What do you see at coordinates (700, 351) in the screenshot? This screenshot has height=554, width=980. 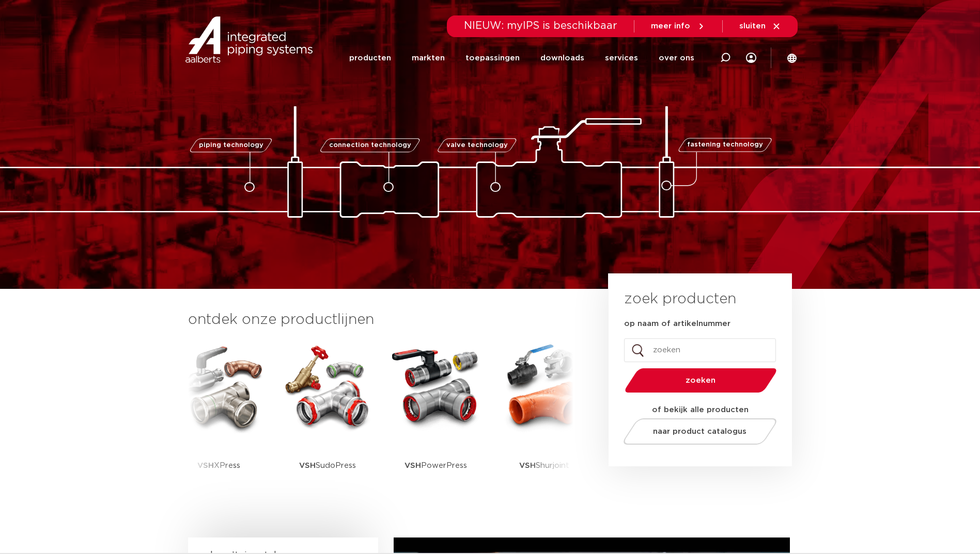 I see `input: zoeken` at bounding box center [700, 351].